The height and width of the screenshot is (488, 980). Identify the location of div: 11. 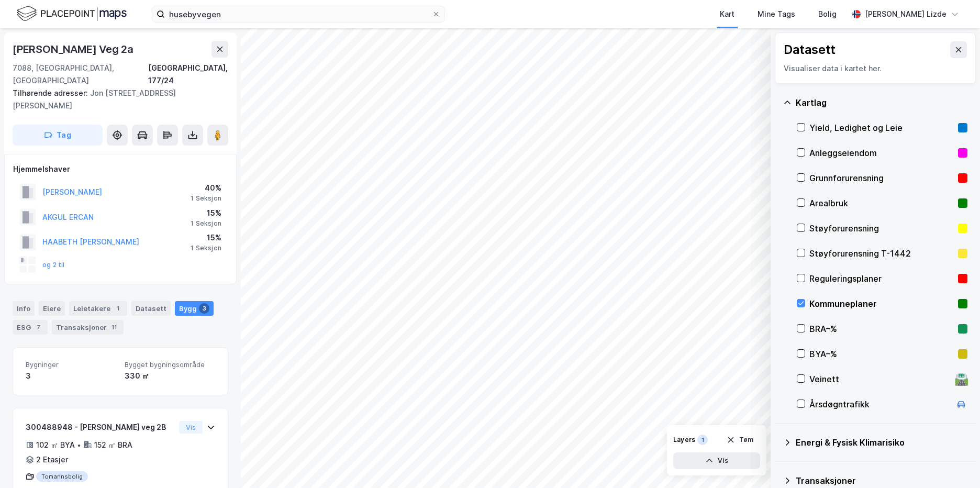
(114, 327).